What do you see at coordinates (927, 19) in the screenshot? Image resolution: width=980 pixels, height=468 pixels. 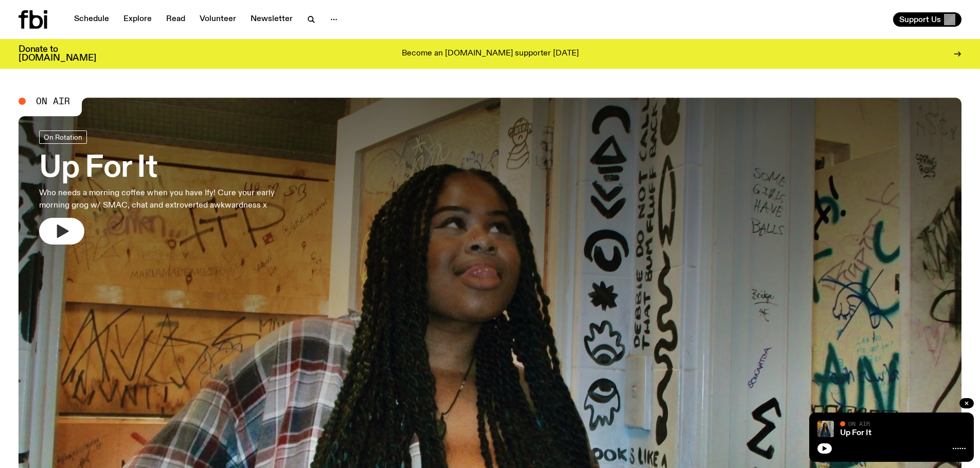 I see `button: Support Us` at bounding box center [927, 19].